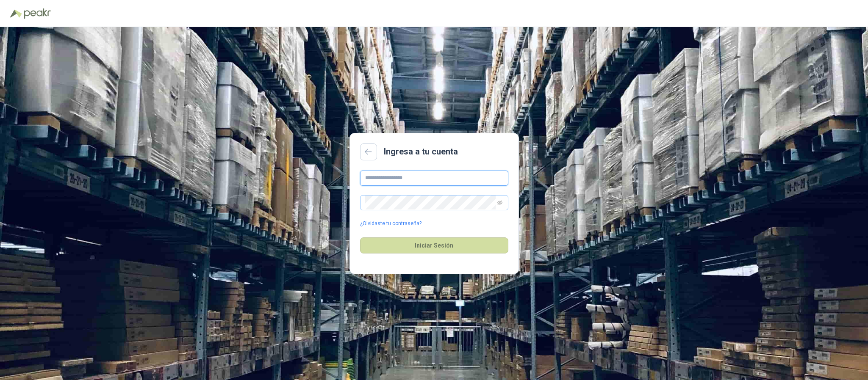 Image resolution: width=868 pixels, height=380 pixels. I want to click on button: Iniciar Sesión, so click(434, 246).